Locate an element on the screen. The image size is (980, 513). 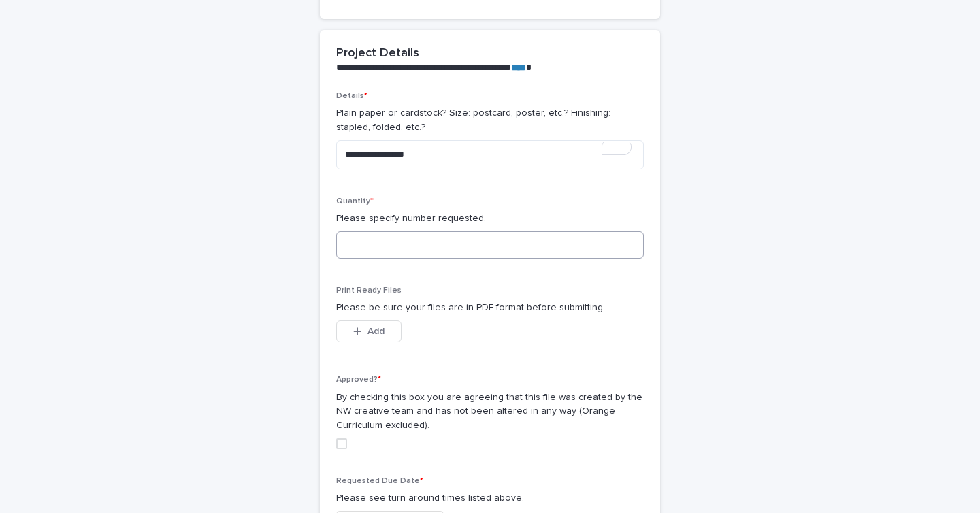
p: Please be sure your files are in PDF format before submitting. is located at coordinates (490, 307).